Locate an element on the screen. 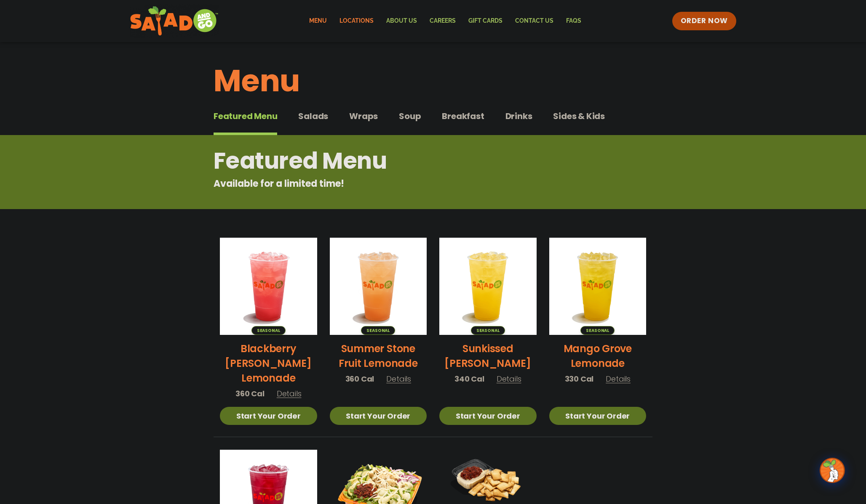 This screenshot has width=866, height=504. img: wpChatIcon is located at coordinates (832, 470).